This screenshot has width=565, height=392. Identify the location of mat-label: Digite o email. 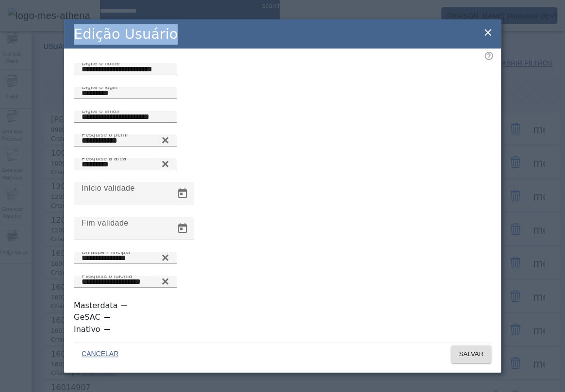
(100, 111).